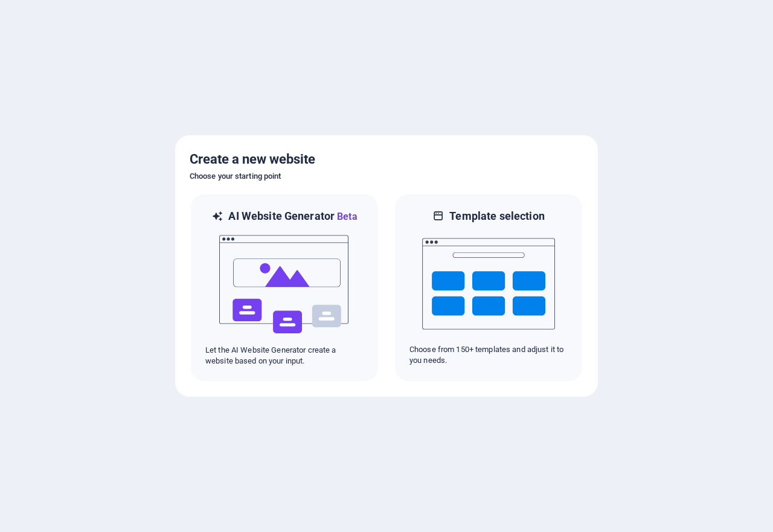 The image size is (773, 532). I want to click on div: AI Website GeneratorBetaaiLet the AI Website Generator create a website based on your input., so click(284, 287).